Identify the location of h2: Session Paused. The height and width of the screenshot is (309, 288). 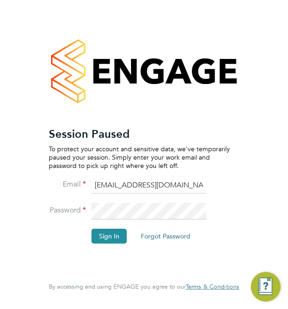
(139, 134).